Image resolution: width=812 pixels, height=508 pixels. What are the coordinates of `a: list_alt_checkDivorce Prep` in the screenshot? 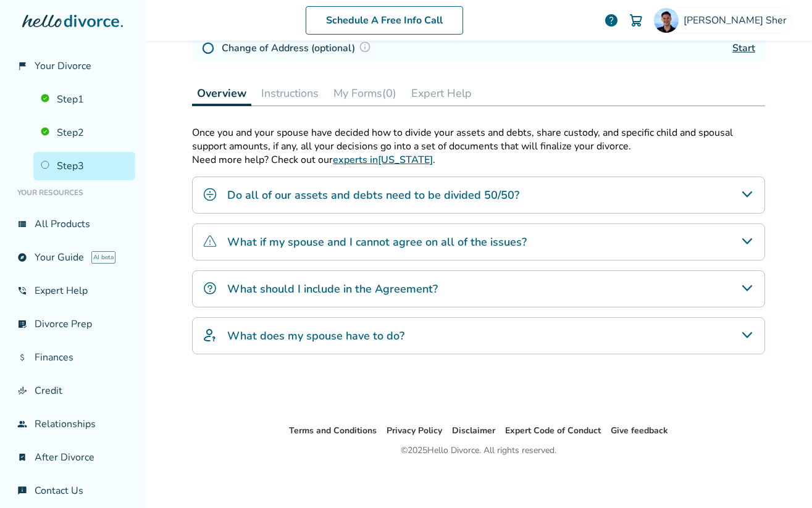 It's located at (72, 324).